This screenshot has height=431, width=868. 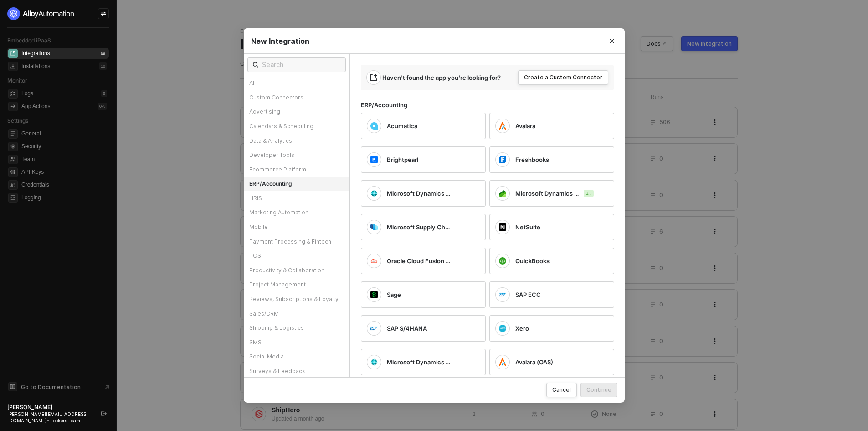 I want to click on span: Sage, so click(x=394, y=295).